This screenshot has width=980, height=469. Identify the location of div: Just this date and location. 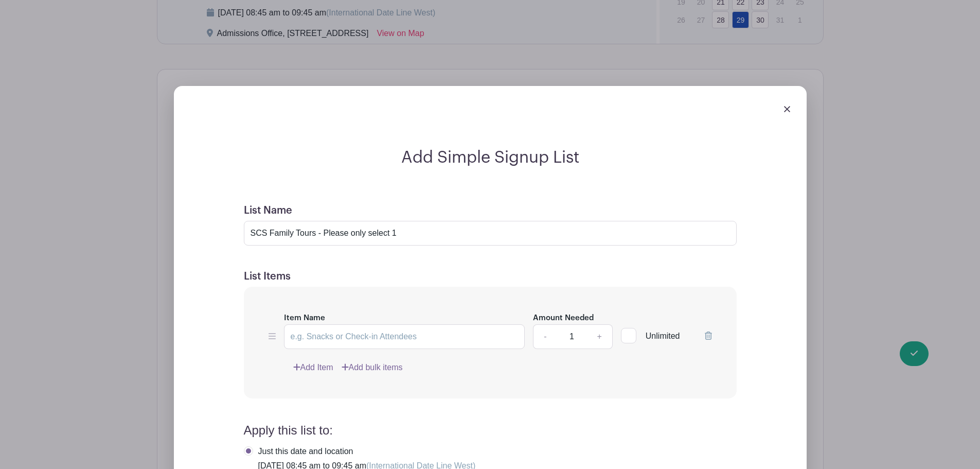
(367, 451).